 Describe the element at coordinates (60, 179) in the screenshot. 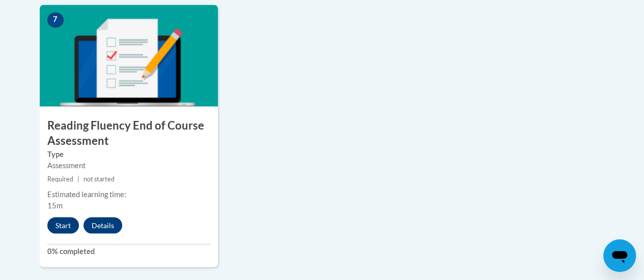

I see `span: Required` at that location.